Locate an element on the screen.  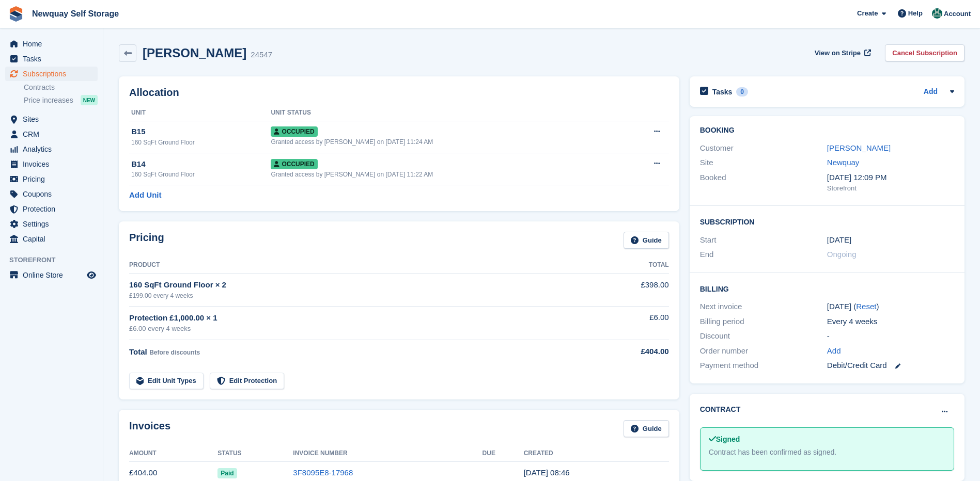
th: Status is located at coordinates (255, 454).